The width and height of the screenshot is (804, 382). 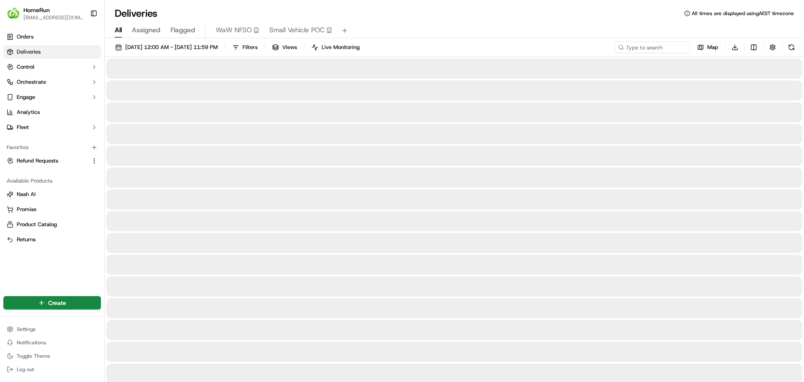 What do you see at coordinates (47, 161) in the screenshot?
I see `a: Refund Requests` at bounding box center [47, 161].